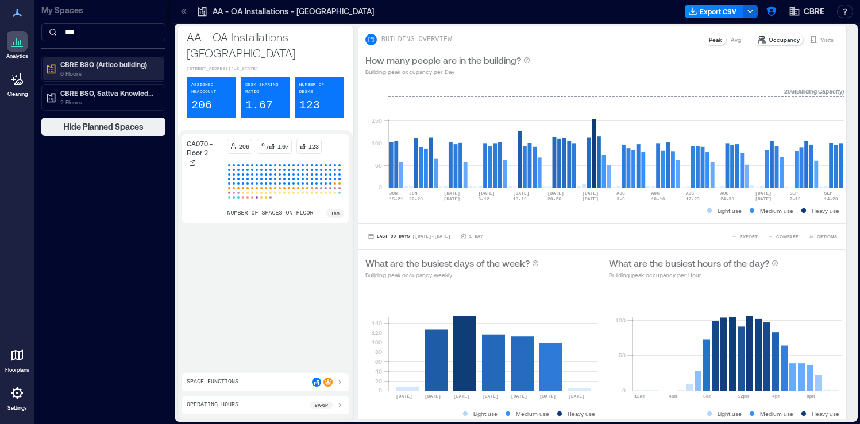 The height and width of the screenshot is (424, 860). What do you see at coordinates (693, 275) in the screenshot?
I see `p: Building peak occupancy per Hour` at bounding box center [693, 275].